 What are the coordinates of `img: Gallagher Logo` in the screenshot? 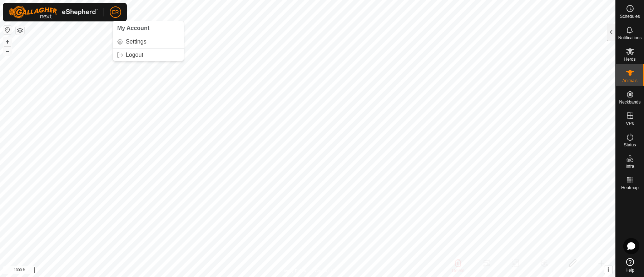 It's located at (53, 12).